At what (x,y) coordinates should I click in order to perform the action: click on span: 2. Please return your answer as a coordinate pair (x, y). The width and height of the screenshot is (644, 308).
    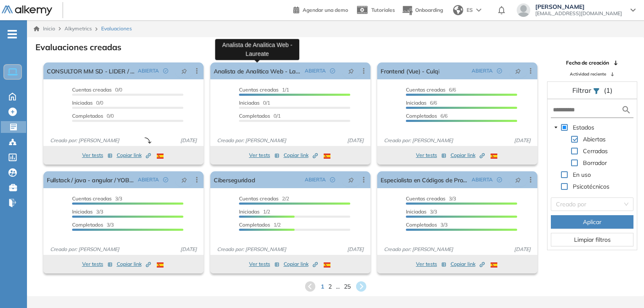
    Looking at the image, I should click on (330, 287).